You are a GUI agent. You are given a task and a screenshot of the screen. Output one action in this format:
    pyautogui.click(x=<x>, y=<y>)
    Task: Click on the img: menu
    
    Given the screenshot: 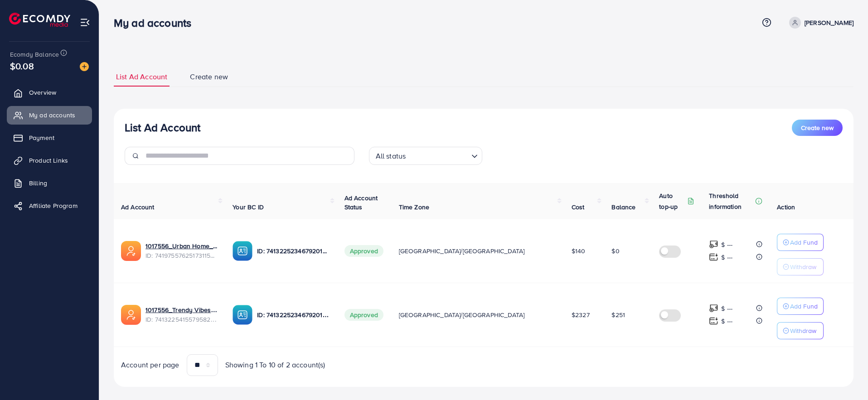 What is the action you would take?
    pyautogui.click(x=85, y=22)
    